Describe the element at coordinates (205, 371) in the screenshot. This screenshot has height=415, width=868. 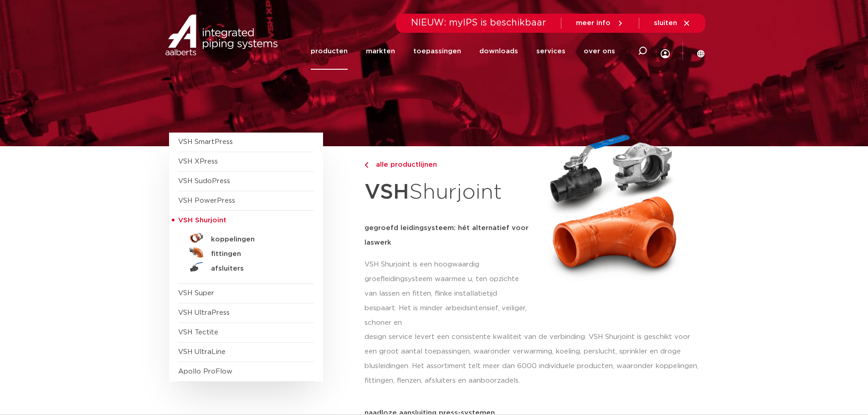
I see `span: Apollo ProFlow` at that location.